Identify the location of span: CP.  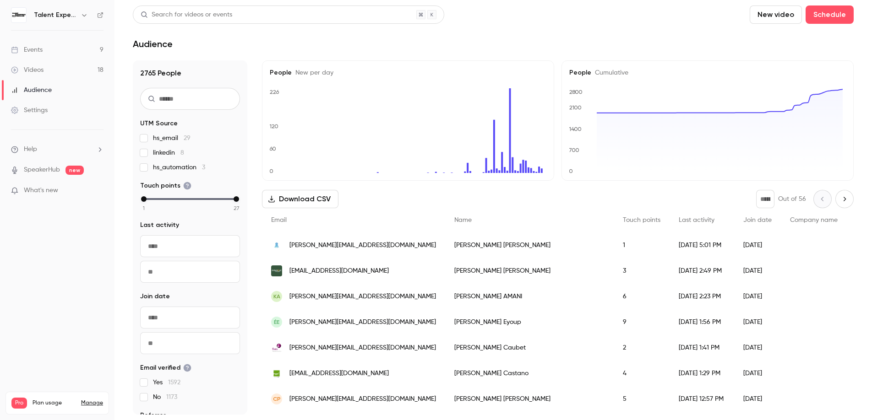
(277, 399).